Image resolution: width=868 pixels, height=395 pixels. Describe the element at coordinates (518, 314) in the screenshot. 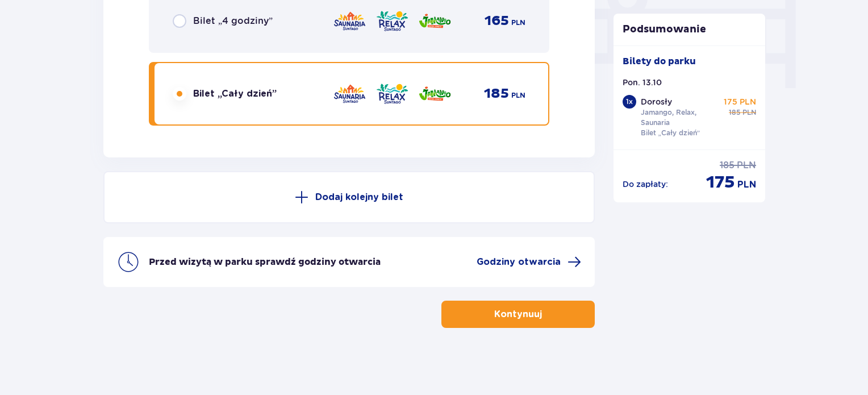

I see `p: Kontynuuj` at that location.